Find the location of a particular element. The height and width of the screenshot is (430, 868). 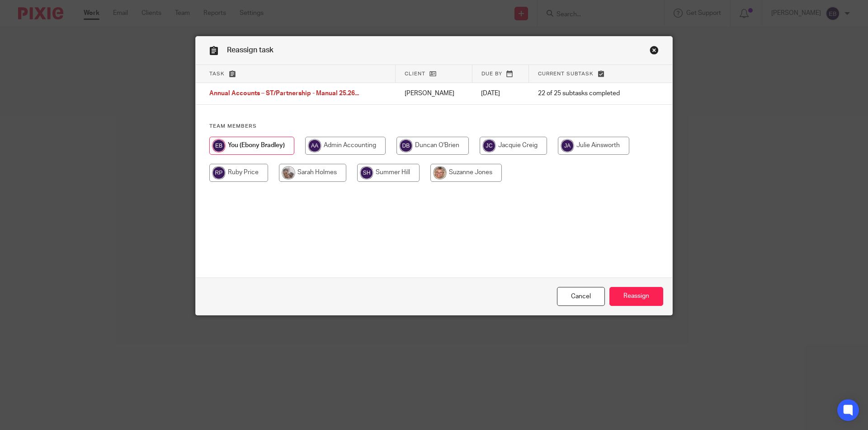

span: Client is located at coordinates (415, 73).